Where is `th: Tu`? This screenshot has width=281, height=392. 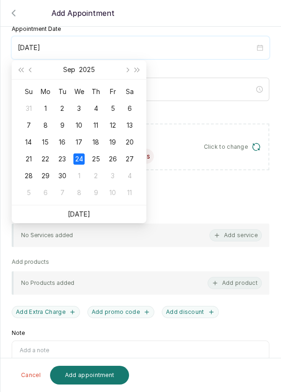
th: Tu is located at coordinates (62, 92).